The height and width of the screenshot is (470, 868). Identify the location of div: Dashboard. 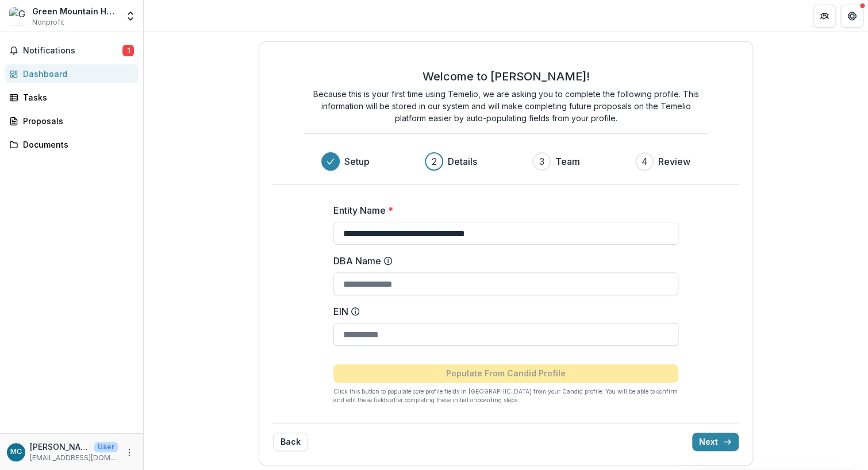
(76, 74).